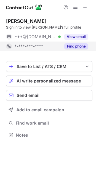 This screenshot has height=192, width=96. I want to click on img: ContactOut v5.3.10, so click(24, 7).